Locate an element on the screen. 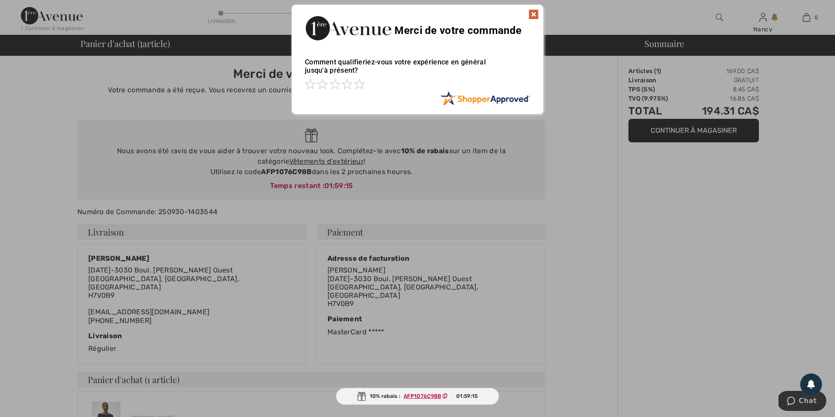 The width and height of the screenshot is (835, 417). span: 01:59:15 is located at coordinates (467, 396).